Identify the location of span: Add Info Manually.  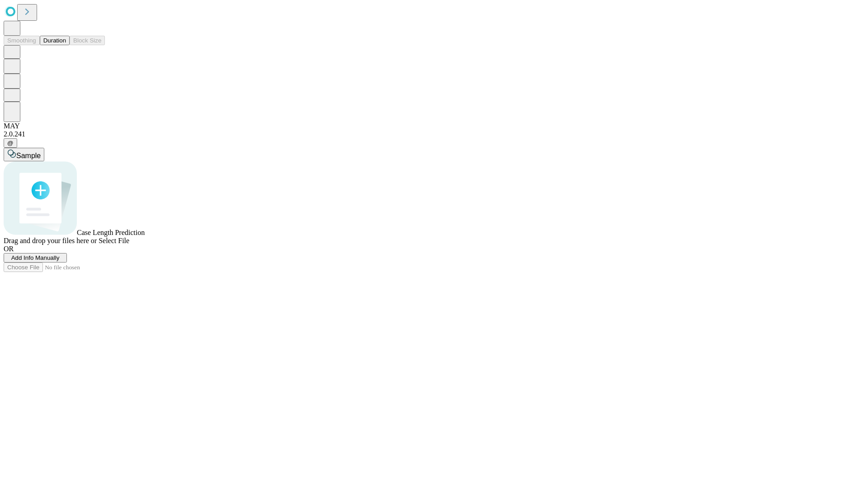
(35, 257).